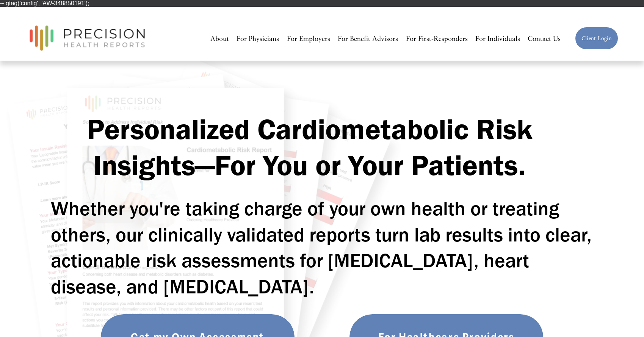 The width and height of the screenshot is (644, 337). What do you see at coordinates (219, 39) in the screenshot?
I see `a: About` at bounding box center [219, 39].